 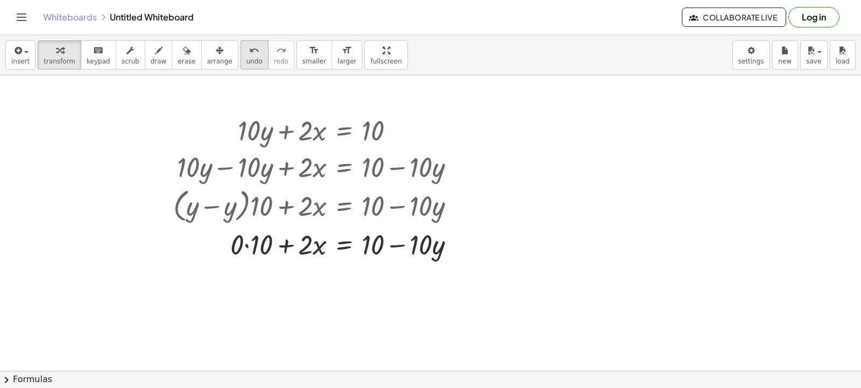 What do you see at coordinates (186, 61) in the screenshot?
I see `span: erase` at bounding box center [186, 61].